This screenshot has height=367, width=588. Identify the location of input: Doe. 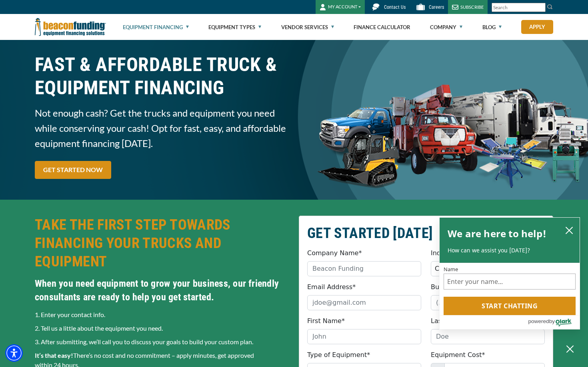
(487, 337).